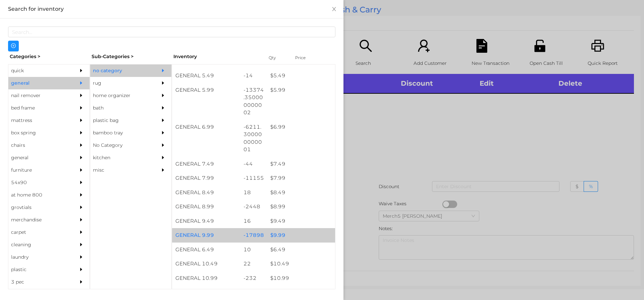 Image resolution: width=644 pixels, height=300 pixels. I want to click on div: $ 7.99, so click(301, 178).